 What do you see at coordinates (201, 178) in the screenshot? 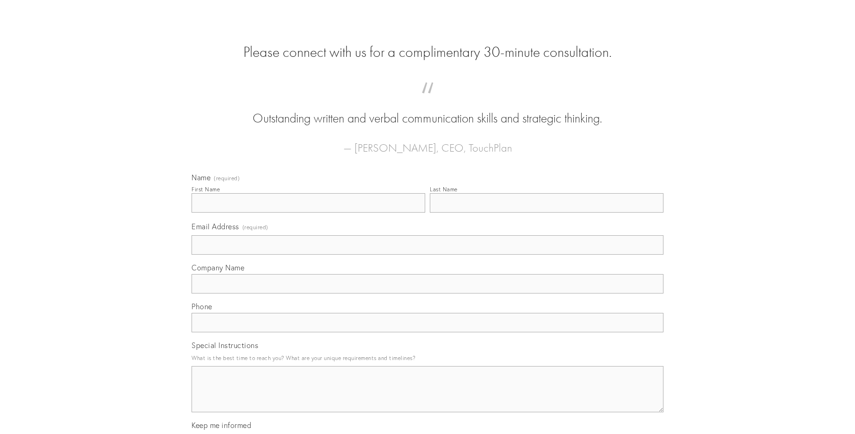
I see `span: Name` at bounding box center [201, 178].